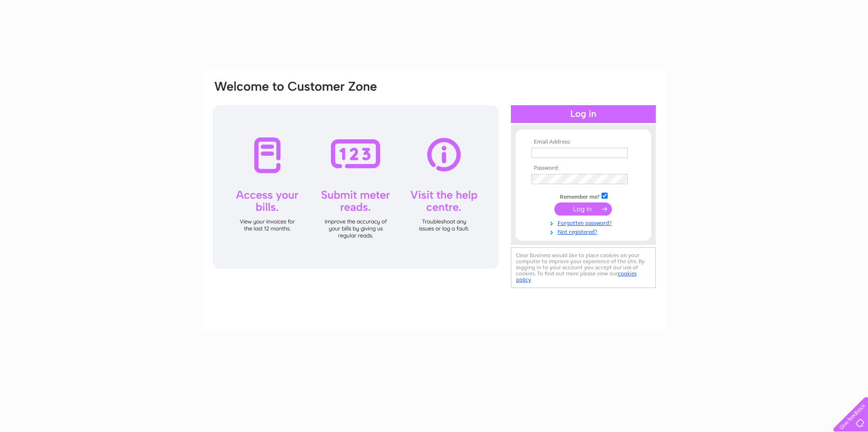 This screenshot has height=432, width=868. Describe the element at coordinates (585, 222) in the screenshot. I see `a: Forgotten password?` at that location.